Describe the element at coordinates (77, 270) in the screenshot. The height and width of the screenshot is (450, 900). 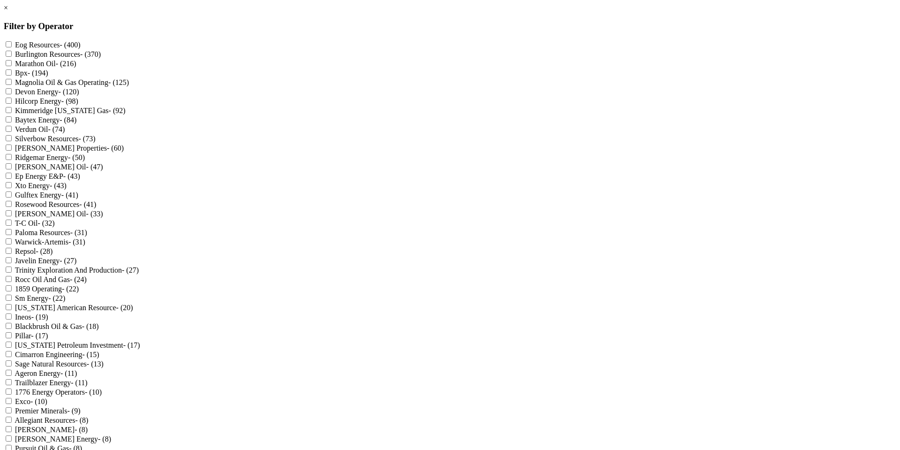
I see `label: Trinity Exploration And Production` at that location.